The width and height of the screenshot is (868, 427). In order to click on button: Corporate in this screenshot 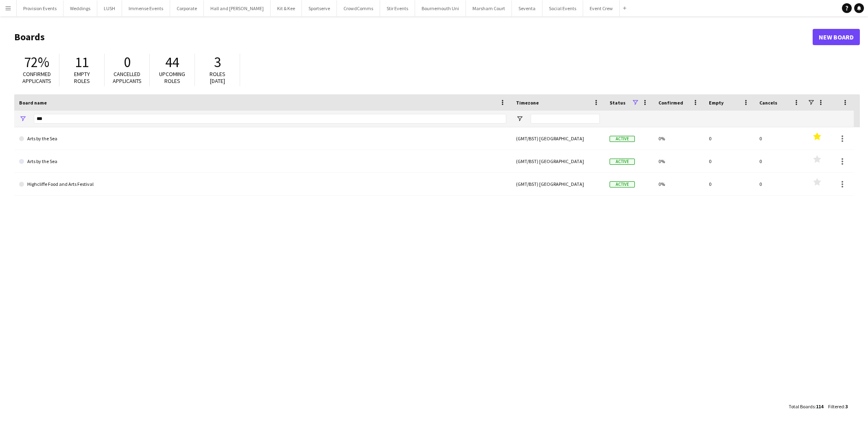, I will do `click(186, 8)`.